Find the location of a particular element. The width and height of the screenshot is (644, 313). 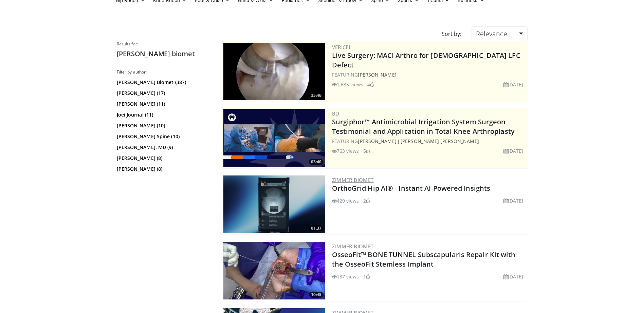

span: Relevance is located at coordinates (491, 33).